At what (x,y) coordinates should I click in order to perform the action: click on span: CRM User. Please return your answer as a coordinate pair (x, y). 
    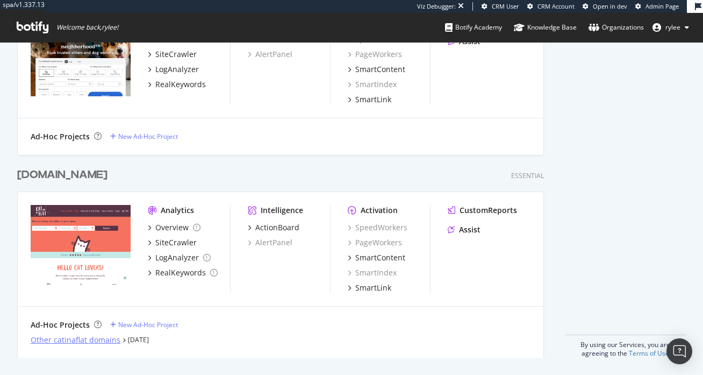
    Looking at the image, I should click on (505, 6).